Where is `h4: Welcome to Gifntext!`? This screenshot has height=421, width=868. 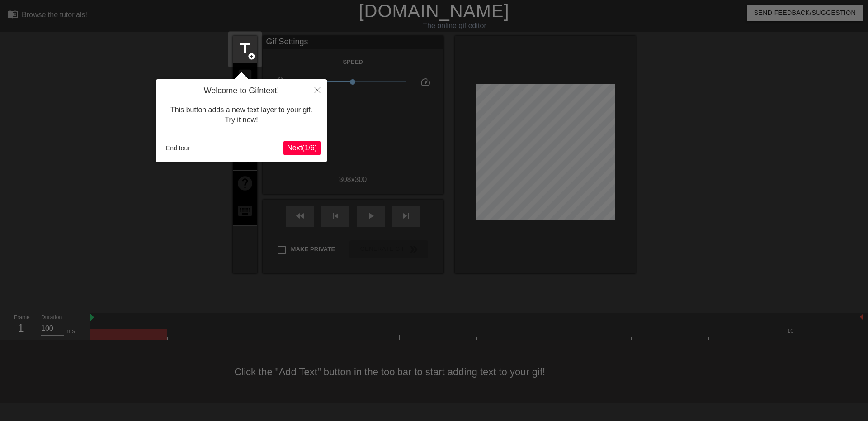 h4: Welcome to Gifntext! is located at coordinates (241, 91).